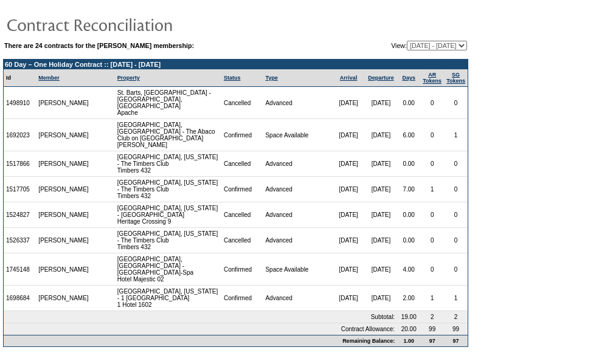 This screenshot has height=364, width=599. I want to click on td: 6.00, so click(408, 135).